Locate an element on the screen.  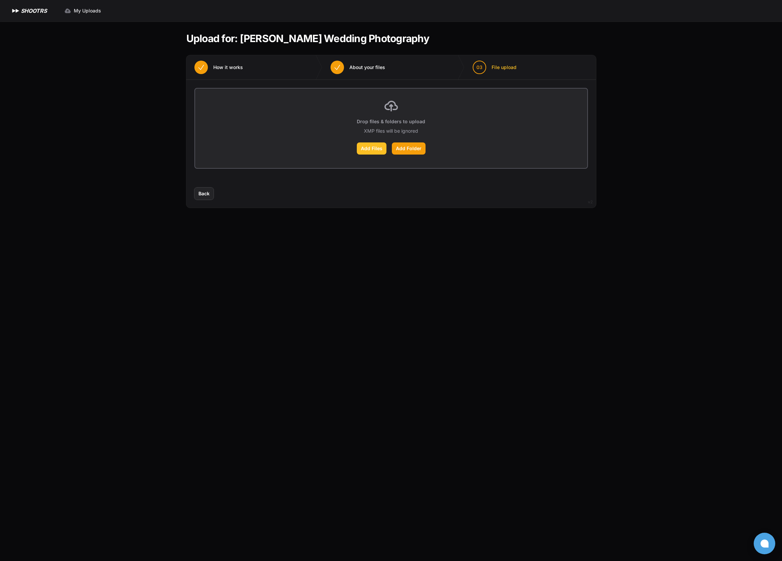
h1: SHOOTRS is located at coordinates (34, 11).